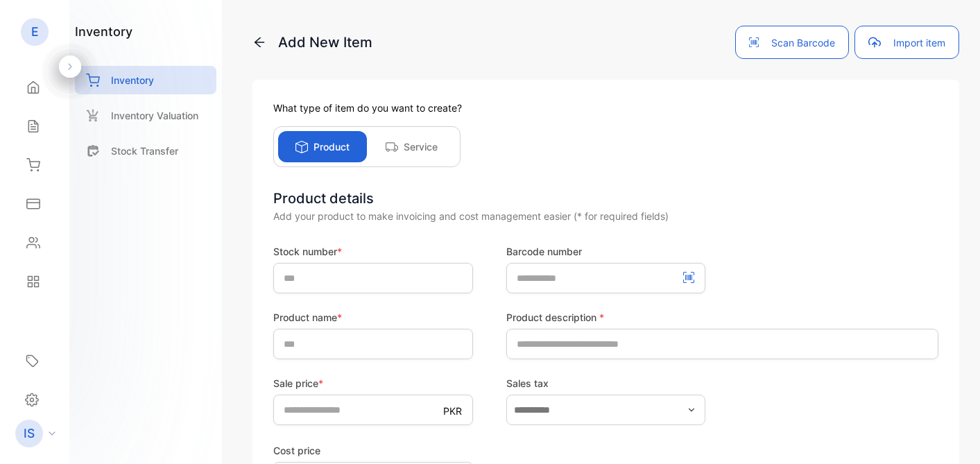 The width and height of the screenshot is (980, 464). Describe the element at coordinates (606, 199) in the screenshot. I see `div: Product details` at that location.